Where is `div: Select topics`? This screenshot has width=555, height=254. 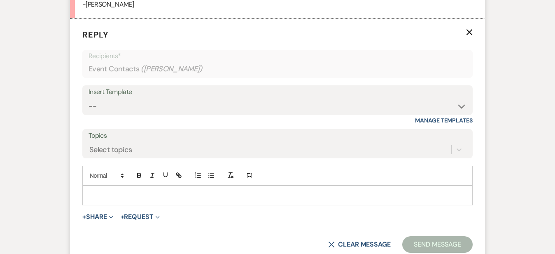 div: Select topics is located at coordinates (111, 150).